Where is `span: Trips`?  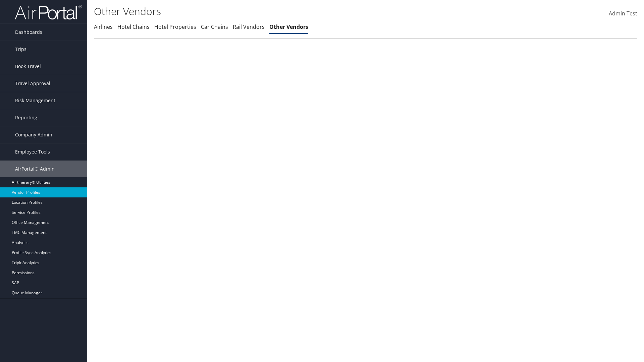 span: Trips is located at coordinates (21, 49).